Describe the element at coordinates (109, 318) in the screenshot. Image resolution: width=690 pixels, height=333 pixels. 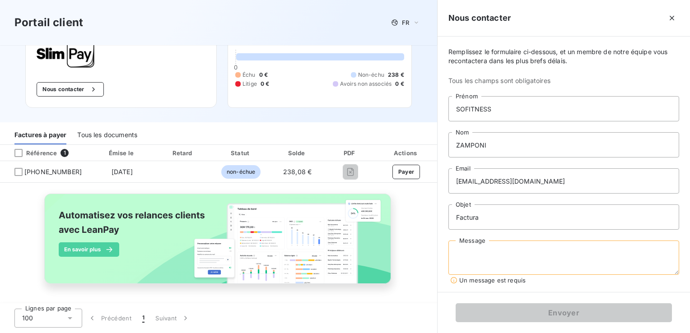
I see `button: Précédent` at that location.